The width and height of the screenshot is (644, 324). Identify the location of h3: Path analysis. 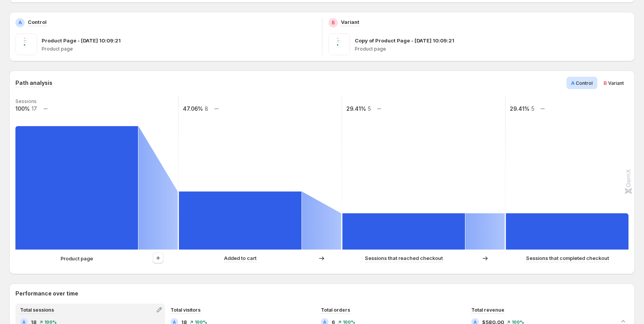
(34, 83).